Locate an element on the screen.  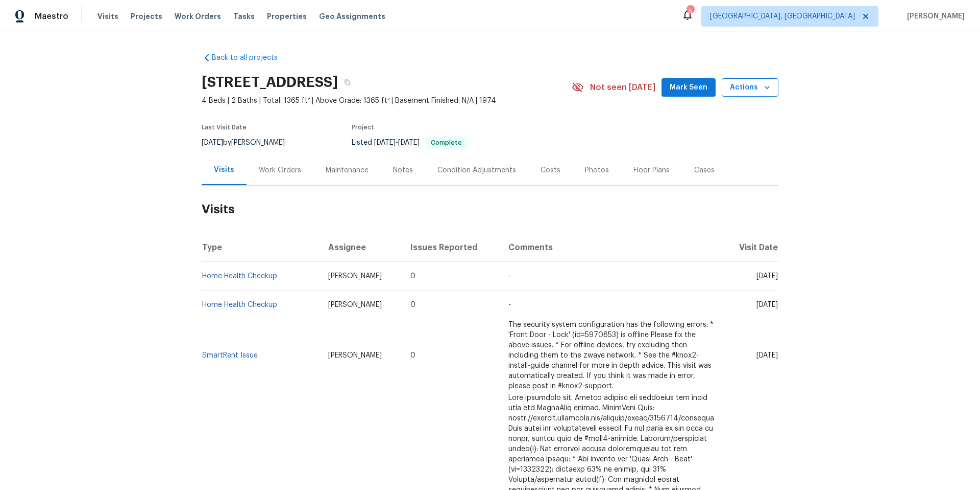
span: Projects is located at coordinates (146, 16).